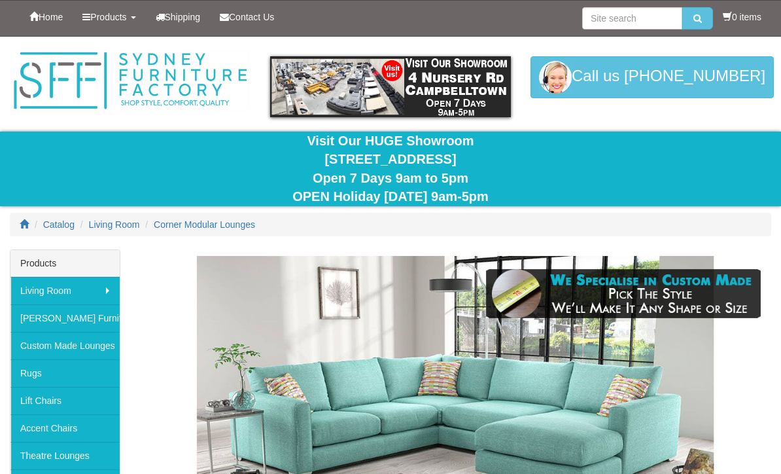  I want to click on span: Home, so click(50, 17).